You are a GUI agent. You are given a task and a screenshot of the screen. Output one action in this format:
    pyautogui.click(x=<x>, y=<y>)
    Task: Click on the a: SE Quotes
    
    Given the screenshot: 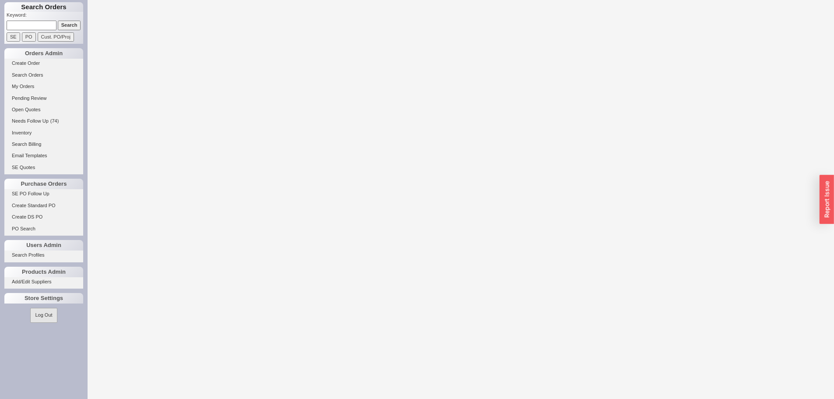 What is the action you would take?
    pyautogui.click(x=44, y=167)
    